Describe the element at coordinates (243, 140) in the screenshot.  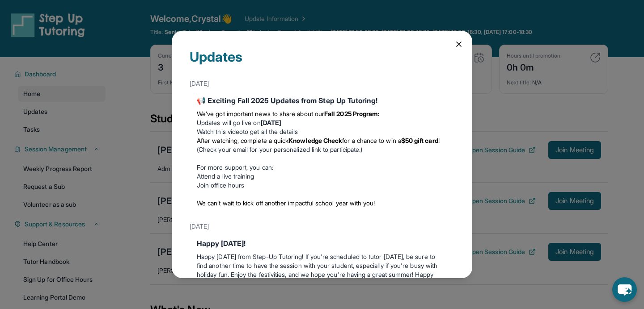
I see `span: After watching, complete a quick` at that location.